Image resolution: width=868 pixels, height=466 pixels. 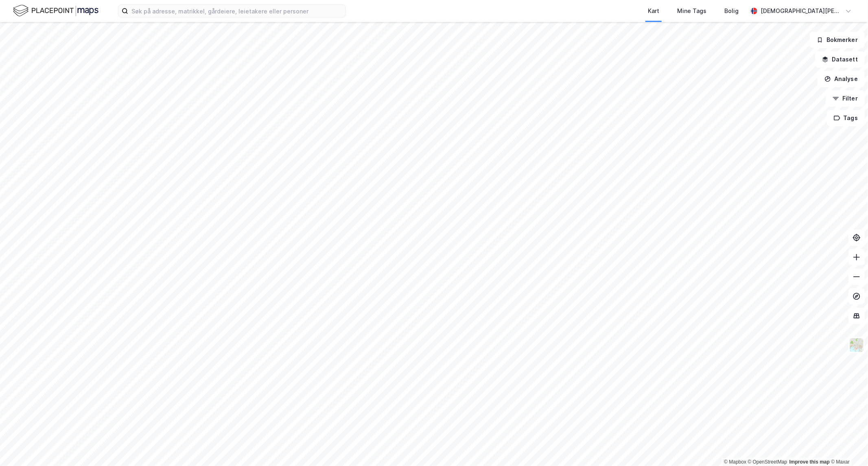 I want to click on img: logo.f888ab2527a4732fd821a326f86c7f29.svg, so click(x=56, y=10).